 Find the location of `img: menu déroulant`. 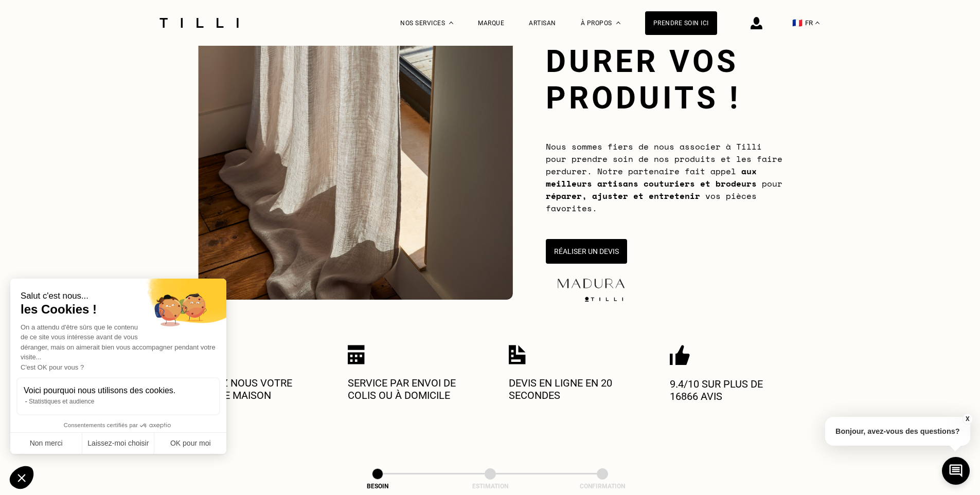

img: menu déroulant is located at coordinates (817, 23).